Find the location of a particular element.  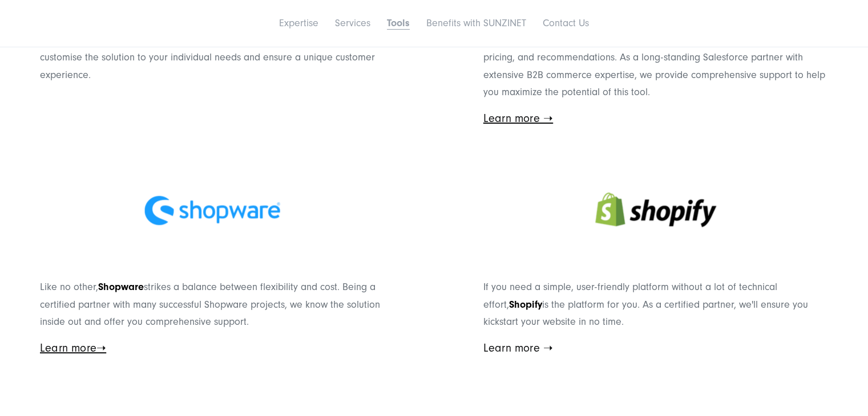

p: powered by the Commerce Cloud, delivers personalized shopping experiences through customized prod... is located at coordinates (656, 58).